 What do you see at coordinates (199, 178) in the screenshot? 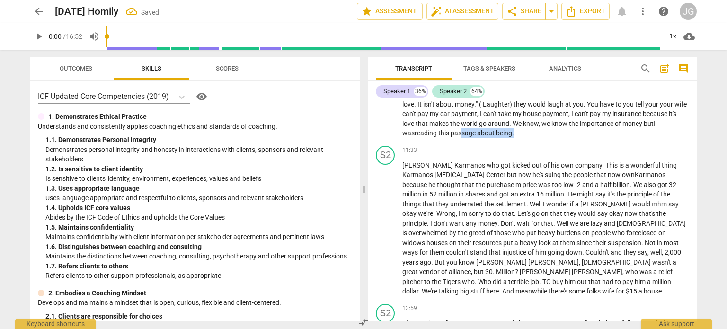
I see `p: Is sensitive to clients' identity, environment, experiences, values and beliefs` at bounding box center [199, 178].